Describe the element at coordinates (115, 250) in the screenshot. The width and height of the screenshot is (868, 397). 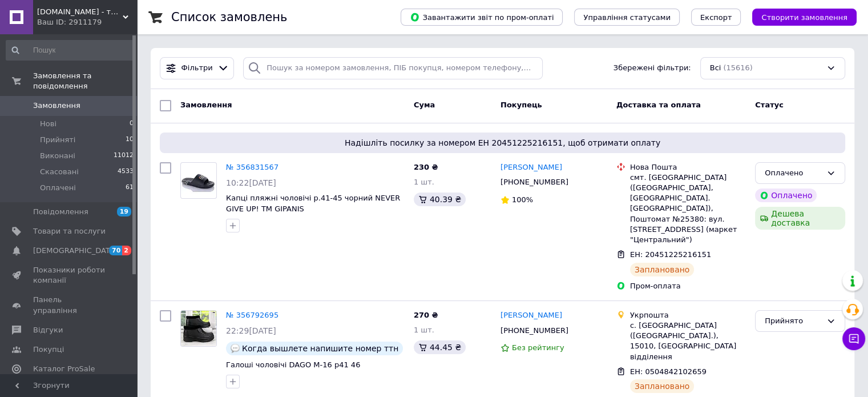
I see `span: 70` at that location.